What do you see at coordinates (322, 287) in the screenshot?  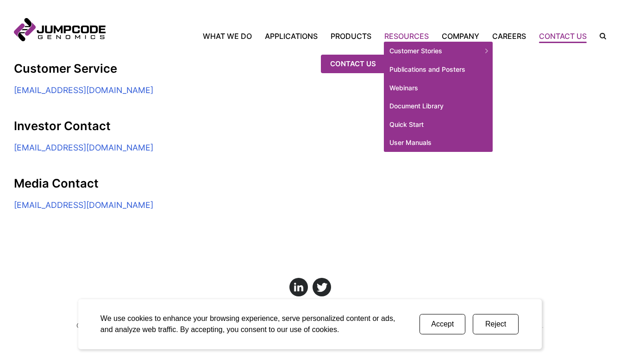 I see `a: Click here to view us on Twitter` at bounding box center [322, 287].